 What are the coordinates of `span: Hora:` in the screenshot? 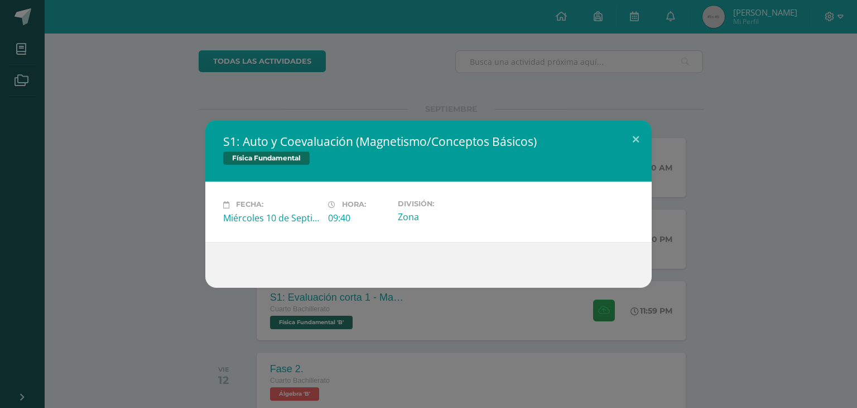 It's located at (354, 204).